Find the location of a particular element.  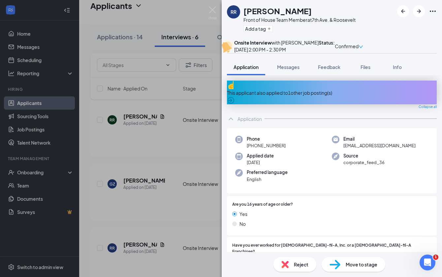

span: Preferred language is located at coordinates (267, 172).